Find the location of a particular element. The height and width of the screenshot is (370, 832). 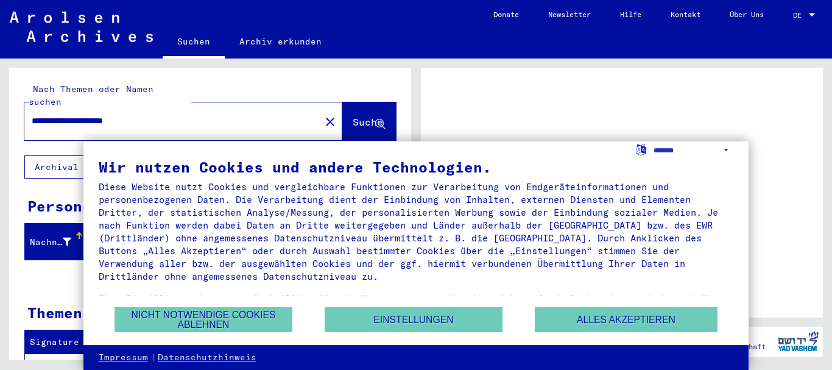

button: Clear is located at coordinates (330, 121).